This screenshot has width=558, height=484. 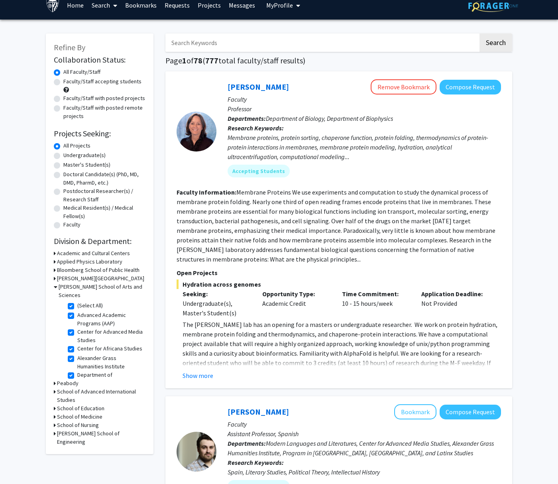 What do you see at coordinates (259, 171) in the screenshot?
I see `mat-chip: Accepting Students` at bounding box center [259, 171].